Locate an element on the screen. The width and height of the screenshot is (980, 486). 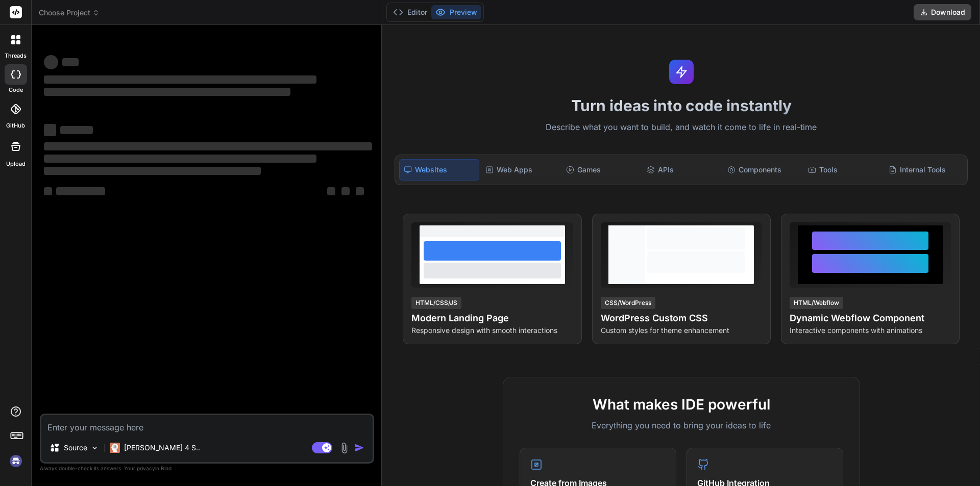
button: Editor is located at coordinates (410, 12).